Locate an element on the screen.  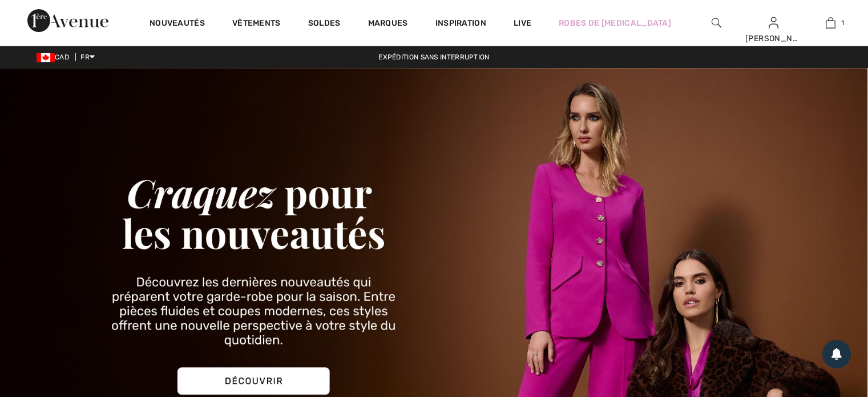
a: Marques is located at coordinates (388, 24).